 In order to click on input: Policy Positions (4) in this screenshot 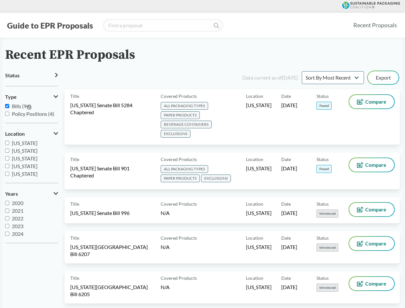, I will do `click(7, 113)`.